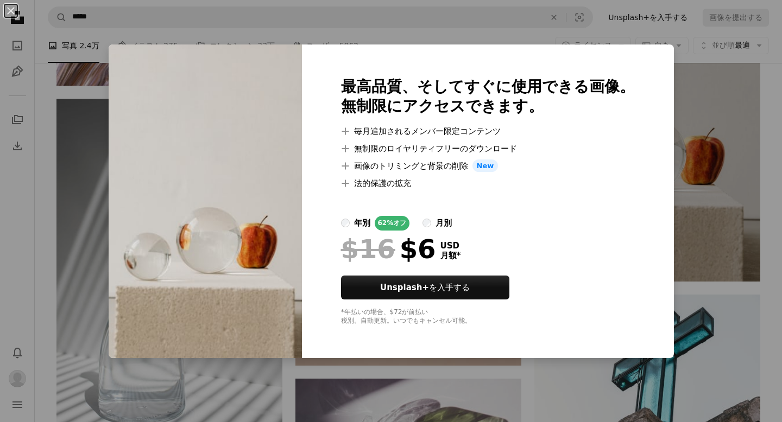  Describe the element at coordinates (405, 288) in the screenshot. I see `strong: Unsplash+` at that location.